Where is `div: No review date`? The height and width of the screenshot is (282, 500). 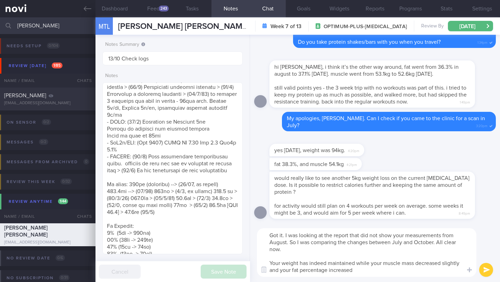 div: No review date is located at coordinates (36, 258).